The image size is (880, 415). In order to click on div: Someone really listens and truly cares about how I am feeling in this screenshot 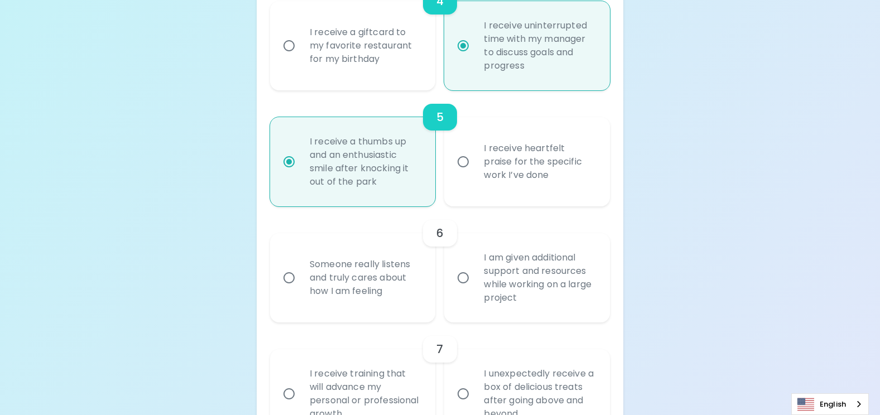, I will do `click(365, 278)`.